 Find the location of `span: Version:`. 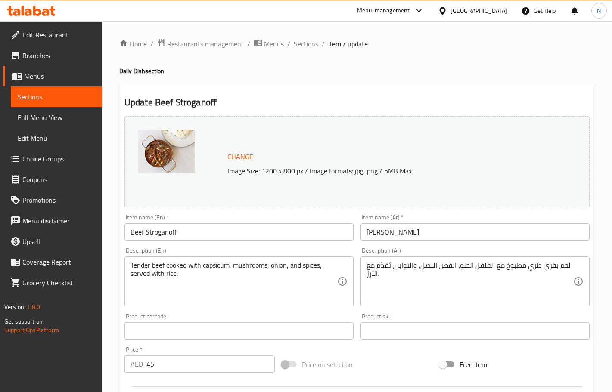

span: Version: is located at coordinates (15, 307).